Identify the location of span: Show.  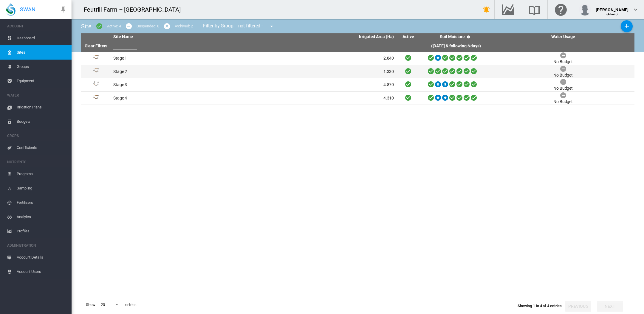
(91, 305).